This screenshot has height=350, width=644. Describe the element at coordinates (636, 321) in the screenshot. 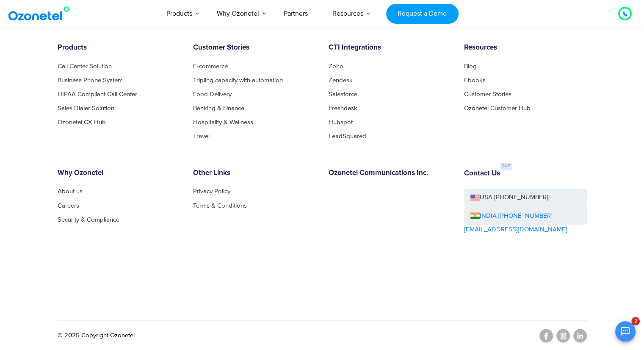

I see `span: 2` at that location.